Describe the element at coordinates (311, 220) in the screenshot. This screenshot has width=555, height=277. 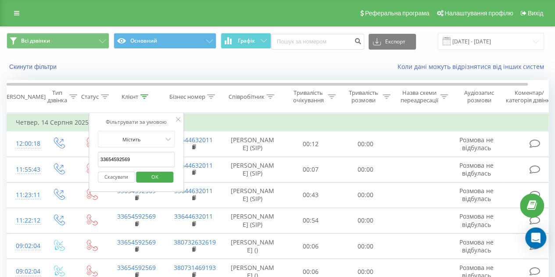
I see `td: 00:54` at that location.